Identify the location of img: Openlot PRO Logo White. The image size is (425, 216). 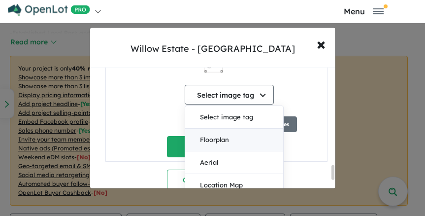
(49, 10).